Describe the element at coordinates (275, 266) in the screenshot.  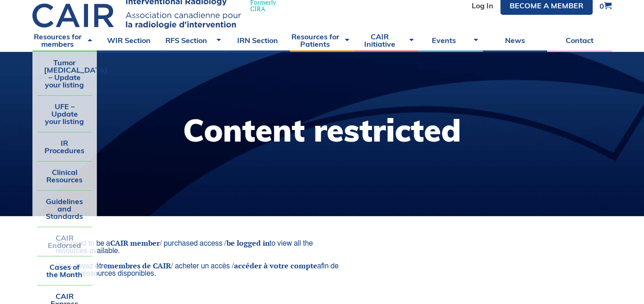
I see `a: accéder à votre compte` at that location.